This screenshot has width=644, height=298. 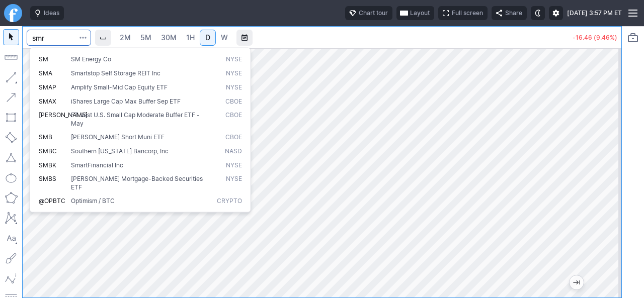 What do you see at coordinates (91, 58) in the screenshot?
I see `span: SM Energy Co` at bounding box center [91, 58].